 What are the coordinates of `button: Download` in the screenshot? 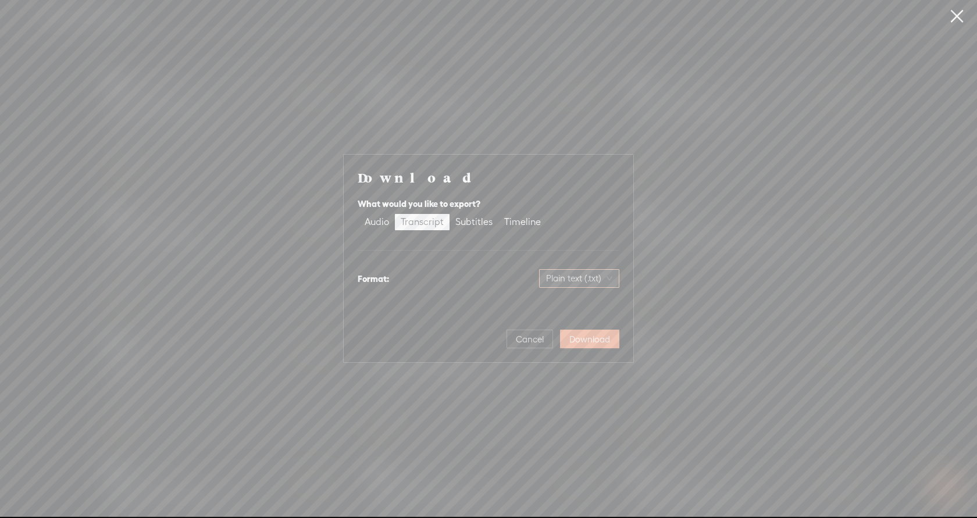 It's located at (590, 339).